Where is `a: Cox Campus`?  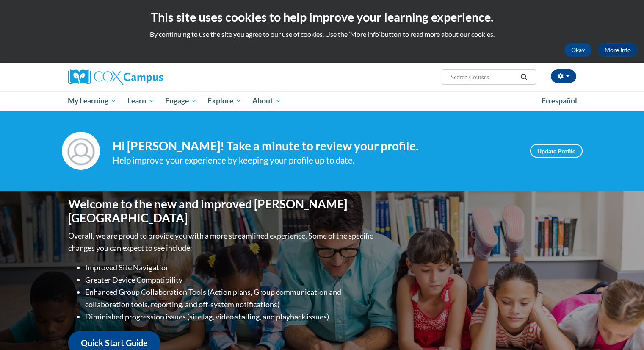 a: Cox Campus is located at coordinates (148, 77).